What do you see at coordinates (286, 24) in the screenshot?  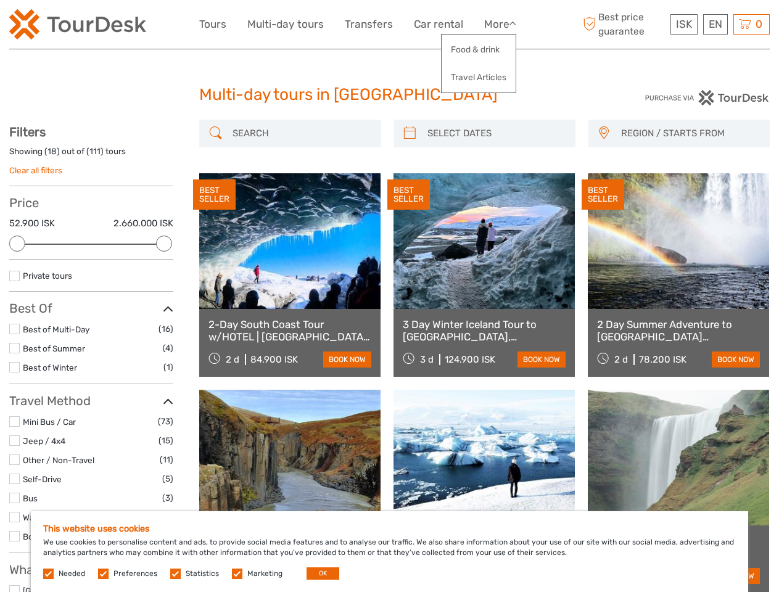 I see `a: Multi-day tours` at bounding box center [286, 24].